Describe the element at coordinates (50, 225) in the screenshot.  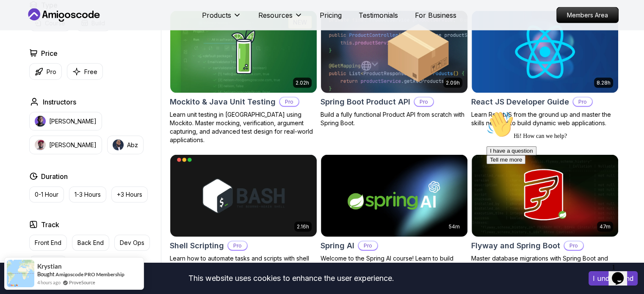
I see `h2: Track` at that location.